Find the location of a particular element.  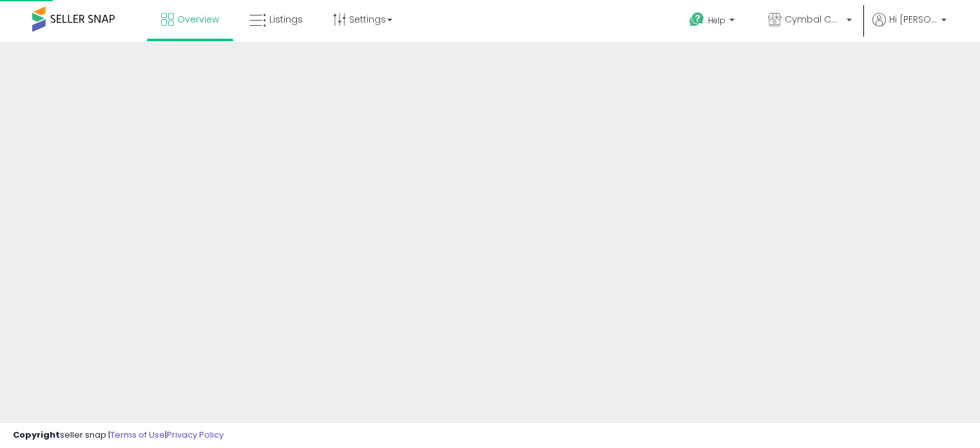

a: Privacy Policy is located at coordinates (195, 434).